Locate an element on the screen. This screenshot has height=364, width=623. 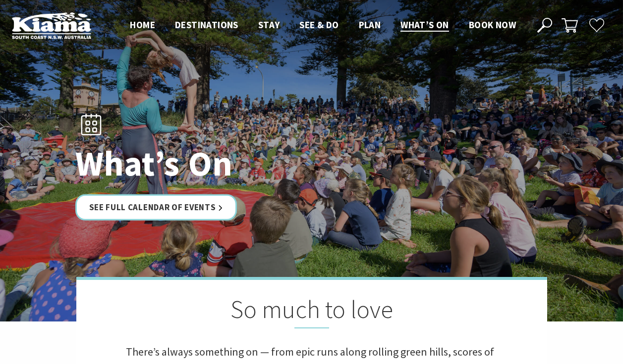
span: Plan is located at coordinates (369, 25).